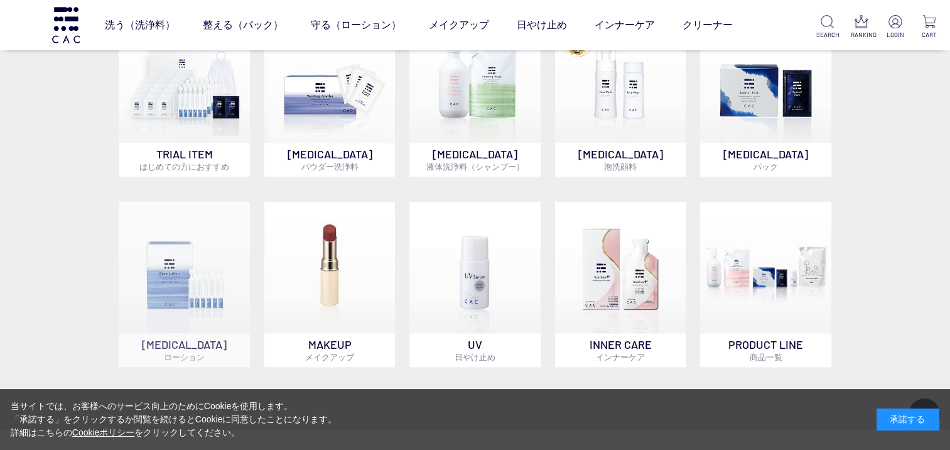  What do you see at coordinates (184, 357) in the screenshot?
I see `span: ローション` at bounding box center [184, 357].